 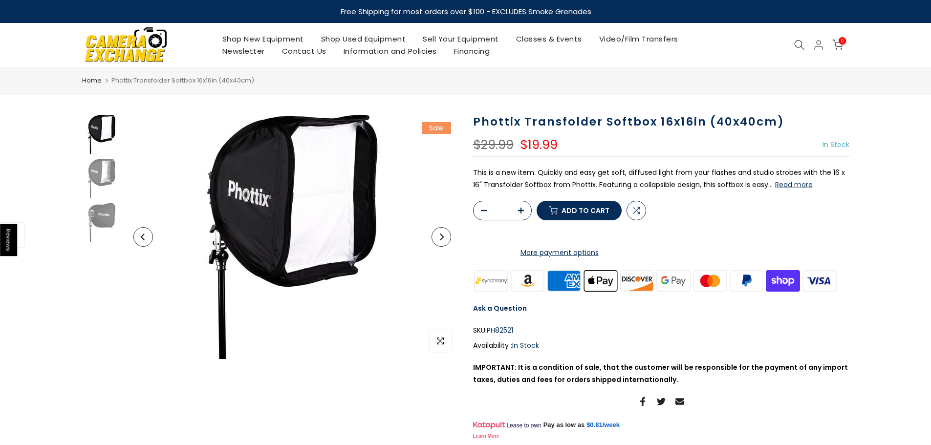 I want to click on button: Read more, so click(x=794, y=185).